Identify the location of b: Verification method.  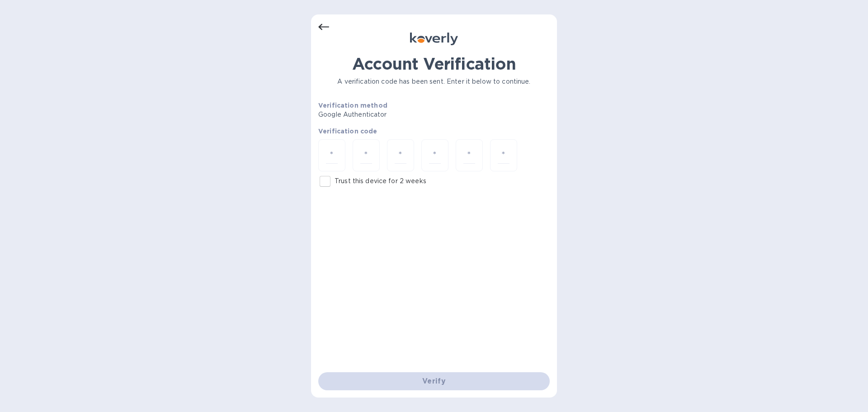
(353, 105).